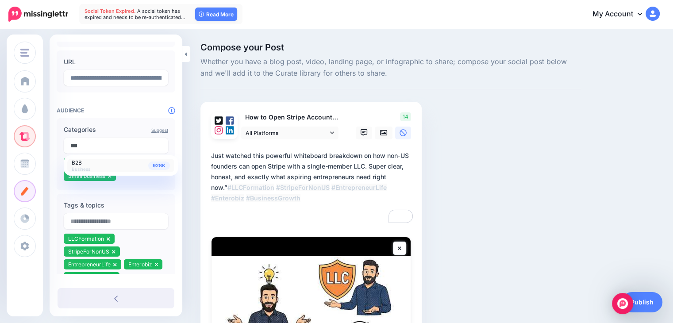 This screenshot has width=673, height=323. What do you see at coordinates (77, 162) in the screenshot?
I see `span: B2B` at bounding box center [77, 162].